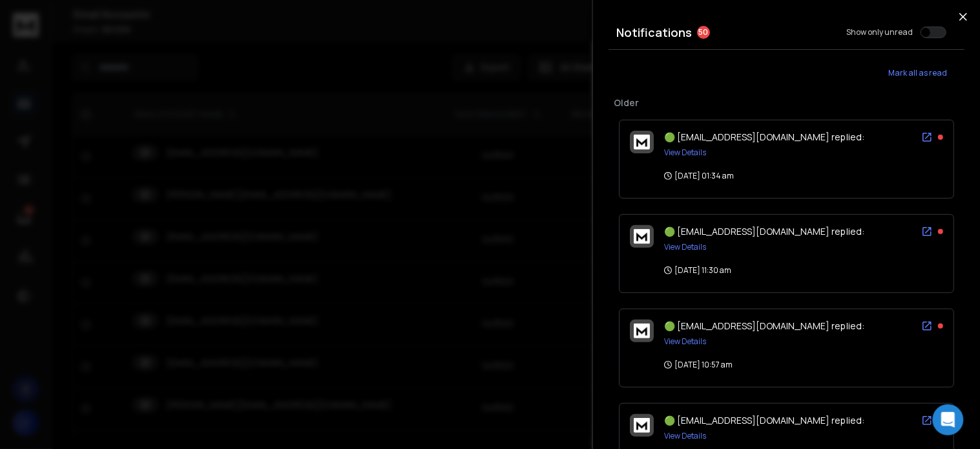 The height and width of the screenshot is (449, 980). Describe the element at coordinates (918, 73) in the screenshot. I see `button: Mark all as read` at that location.